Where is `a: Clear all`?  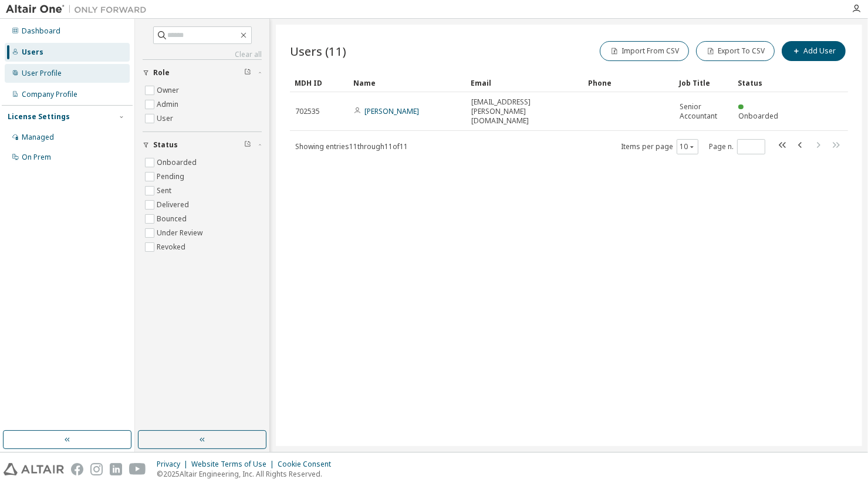
a: Clear all is located at coordinates (202, 54).